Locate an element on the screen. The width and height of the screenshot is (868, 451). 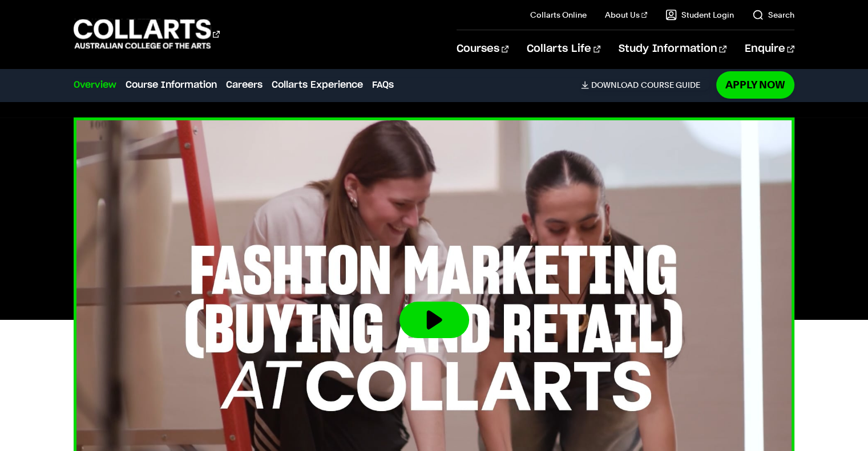
span: Download is located at coordinates (615, 85).